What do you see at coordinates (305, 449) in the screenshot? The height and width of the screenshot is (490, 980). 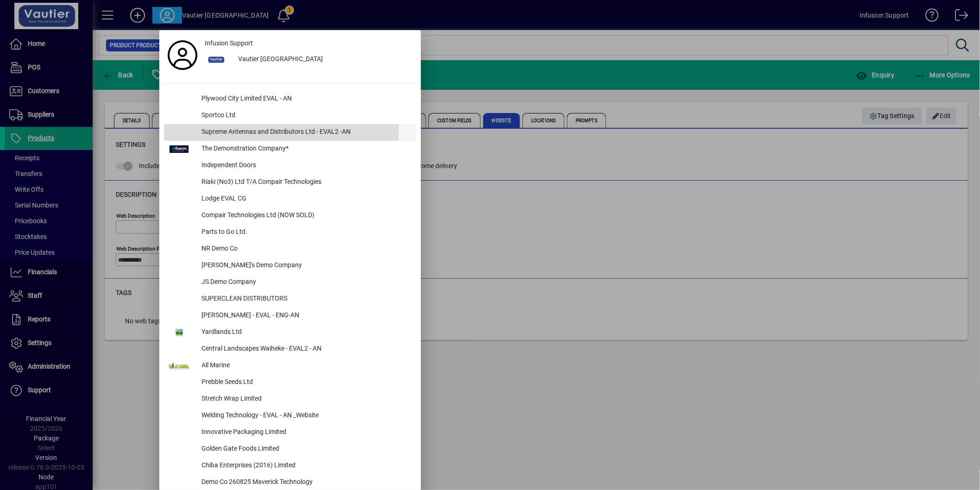 I see `div: Golden Gate Foods Limited` at bounding box center [305, 449].